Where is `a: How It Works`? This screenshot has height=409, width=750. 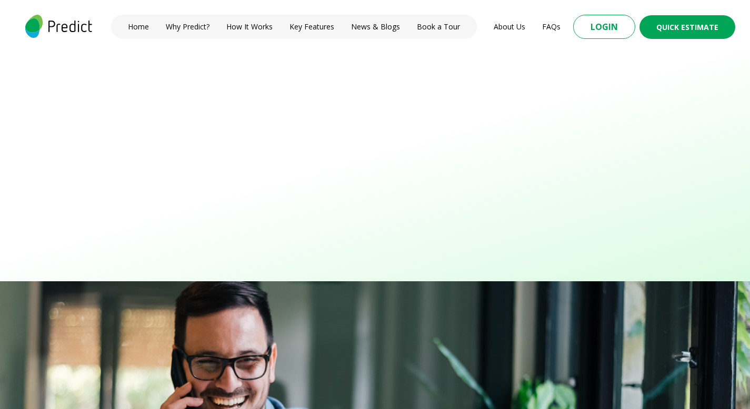
a: How It Works is located at coordinates (249, 27).